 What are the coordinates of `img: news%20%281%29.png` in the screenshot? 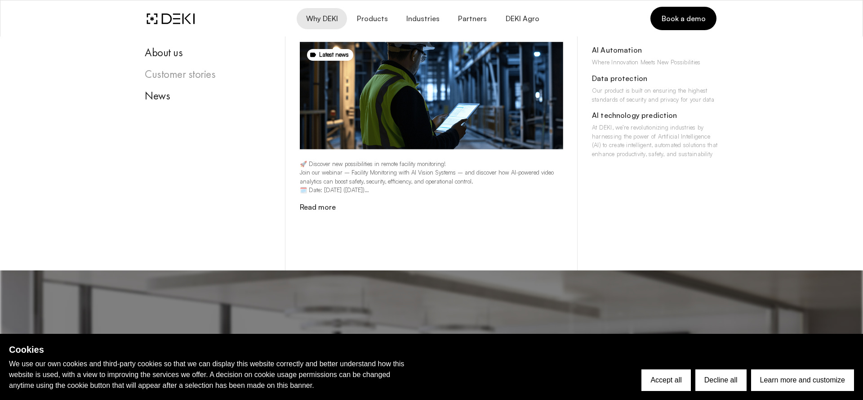 It's located at (432, 95).